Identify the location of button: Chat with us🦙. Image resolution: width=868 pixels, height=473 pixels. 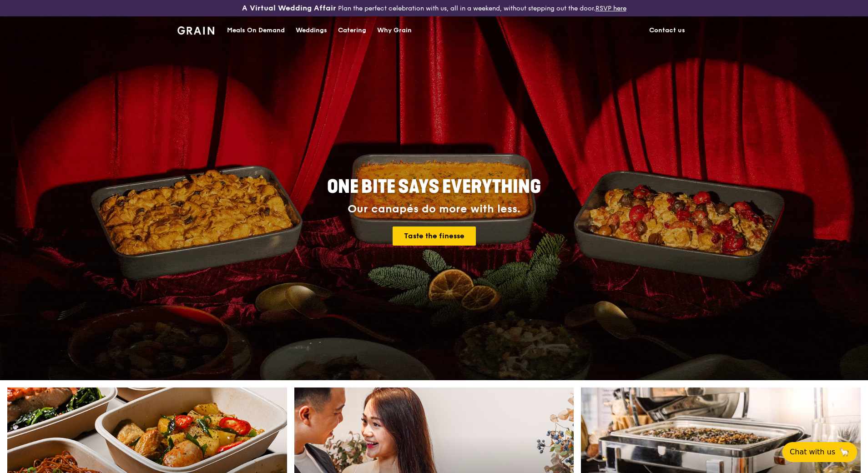
(820, 452).